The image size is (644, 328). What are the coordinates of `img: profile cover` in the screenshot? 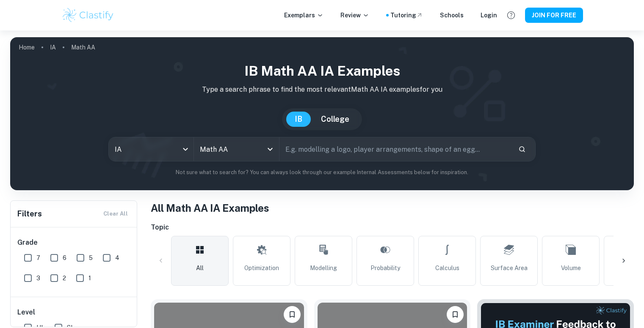 It's located at (322, 114).